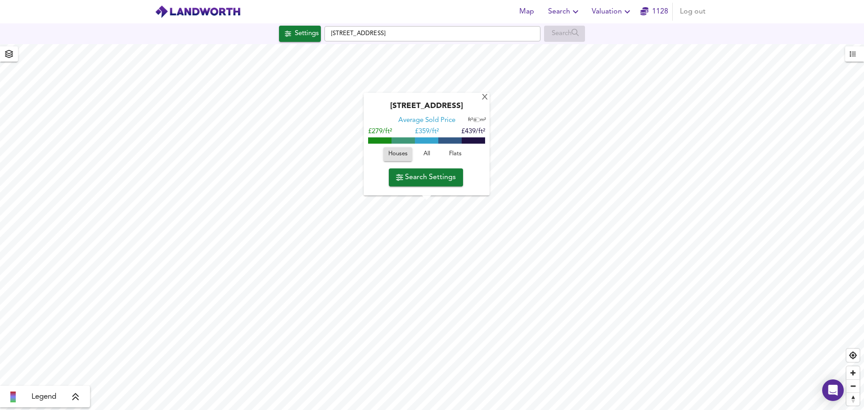 The image size is (864, 410). What do you see at coordinates (426, 177) in the screenshot?
I see `button: Search Settings` at bounding box center [426, 177].